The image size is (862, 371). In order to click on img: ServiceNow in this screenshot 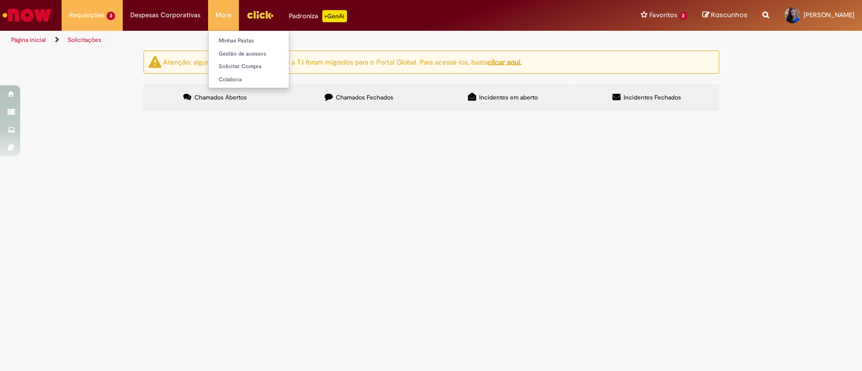, I will do `click(27, 15)`.